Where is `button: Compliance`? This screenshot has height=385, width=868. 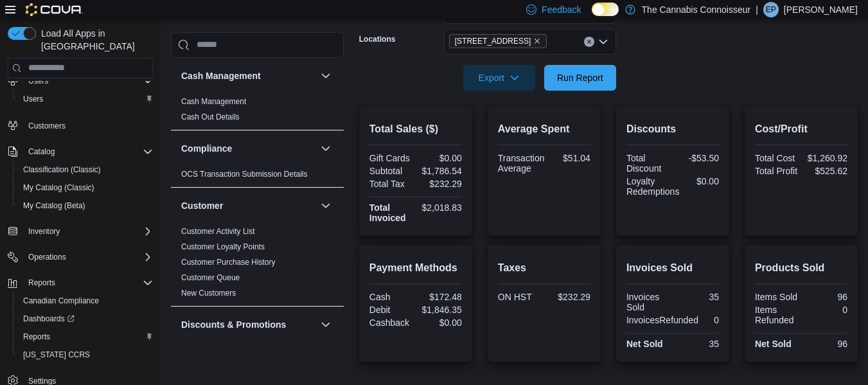
button: Compliance is located at coordinates (326, 148).